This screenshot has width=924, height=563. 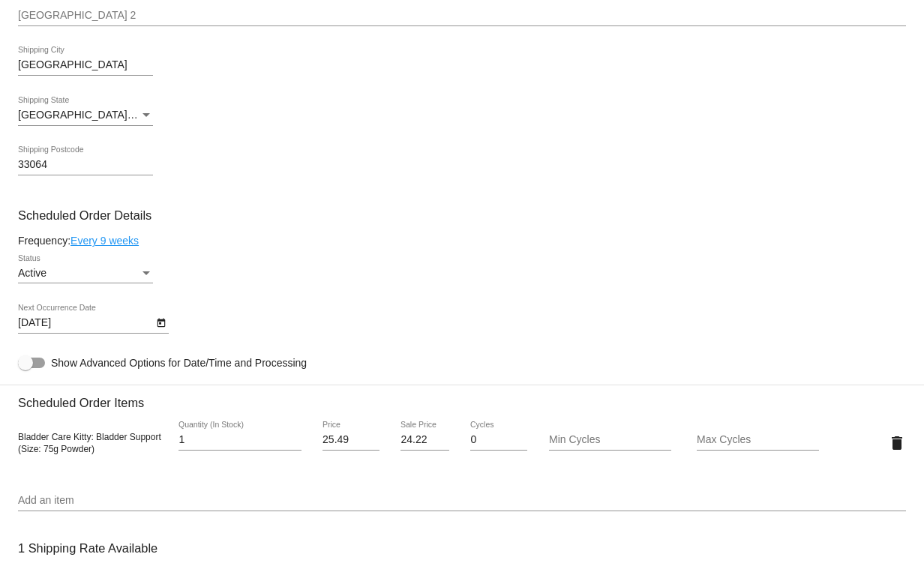 What do you see at coordinates (898, 443) in the screenshot?
I see `mat-icon: delete` at bounding box center [898, 443].